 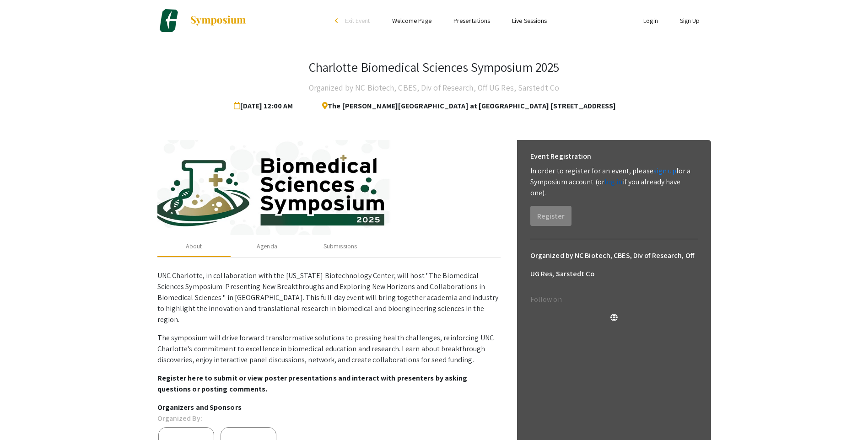 I want to click on a: Welcome Page, so click(x=412, y=21).